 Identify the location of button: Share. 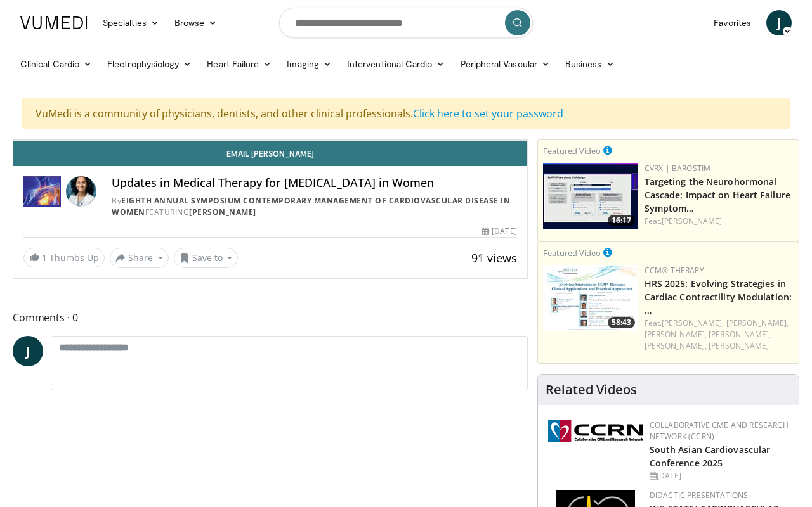
(139, 258).